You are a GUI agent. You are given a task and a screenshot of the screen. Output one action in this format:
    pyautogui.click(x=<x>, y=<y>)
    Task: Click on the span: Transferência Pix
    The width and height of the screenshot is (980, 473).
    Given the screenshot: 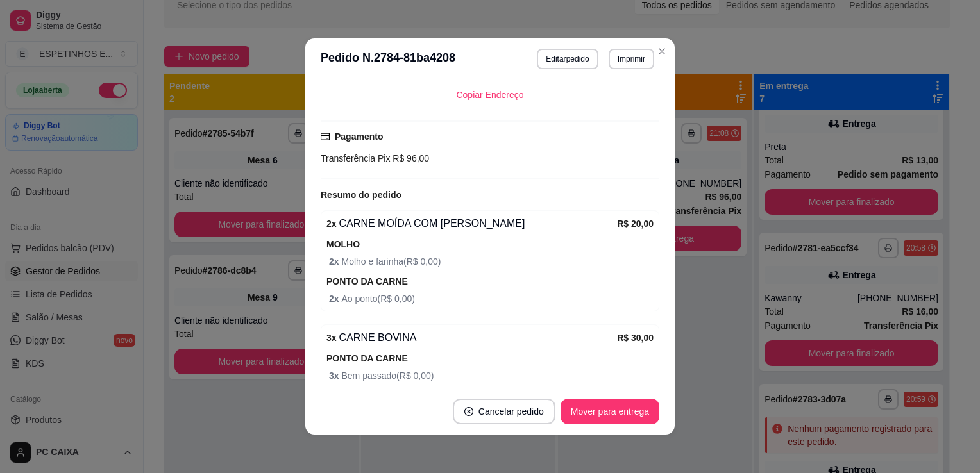 What is the action you would take?
    pyautogui.click(x=355, y=158)
    